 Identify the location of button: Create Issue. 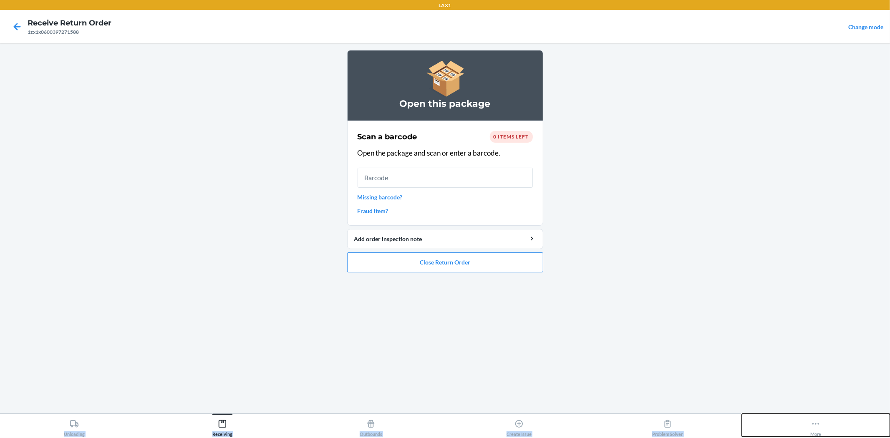
(520, 425).